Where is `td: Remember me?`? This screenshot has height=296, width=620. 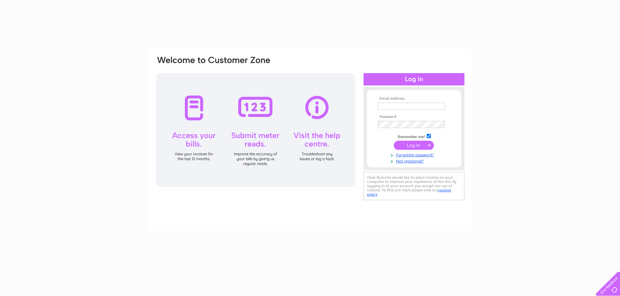
td: Remember me? is located at coordinates (414, 136).